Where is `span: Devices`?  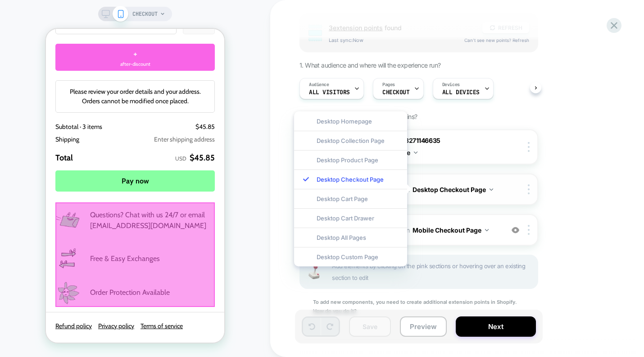 span: Devices is located at coordinates (451, 85).